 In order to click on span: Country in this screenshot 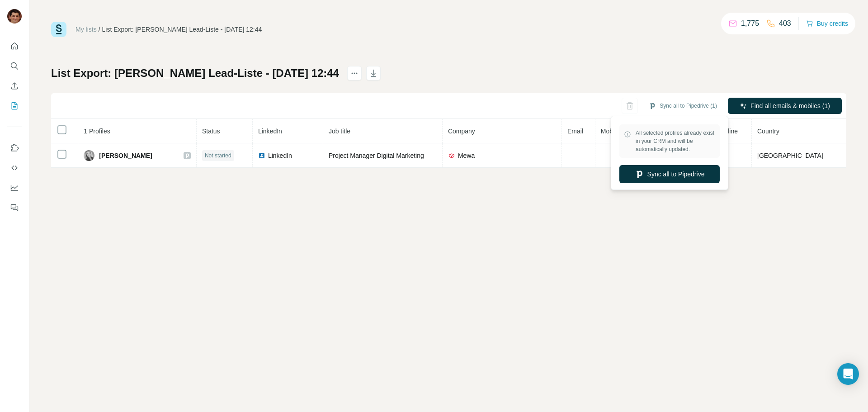, I will do `click(768, 131)`.